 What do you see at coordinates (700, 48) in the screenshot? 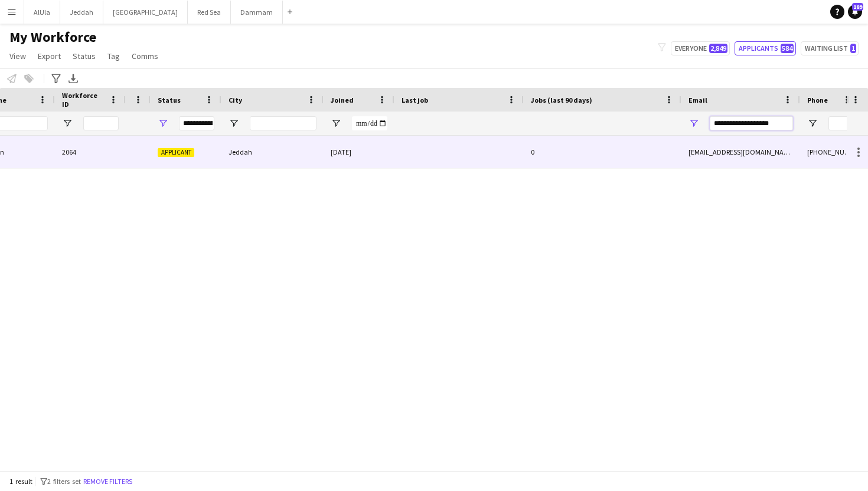
I see `button: Everyone2,849` at bounding box center [700, 48].